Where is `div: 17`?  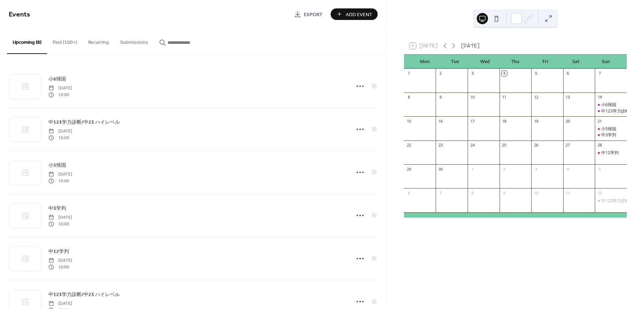
div: 17 is located at coordinates (472, 121).